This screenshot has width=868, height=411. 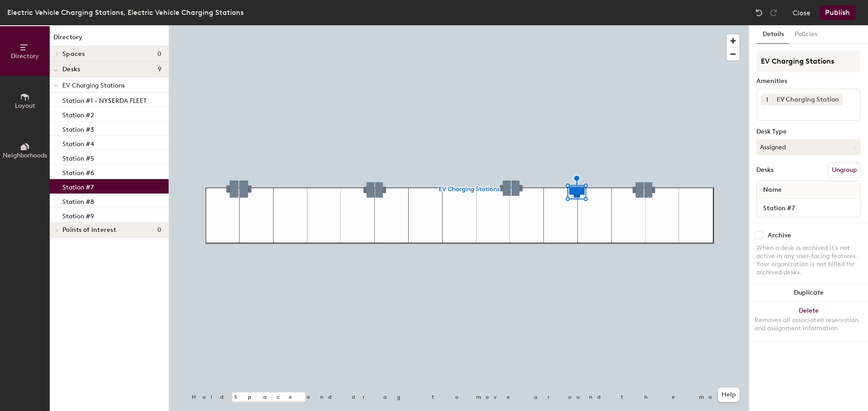 I want to click on span: Spaces, so click(x=73, y=54).